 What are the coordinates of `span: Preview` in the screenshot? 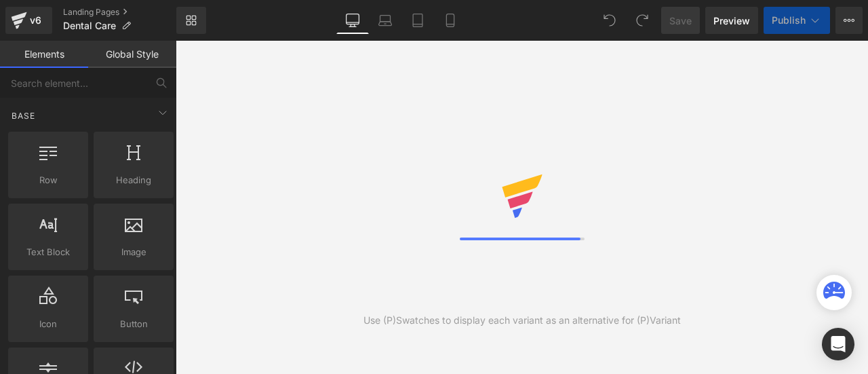 It's located at (732, 20).